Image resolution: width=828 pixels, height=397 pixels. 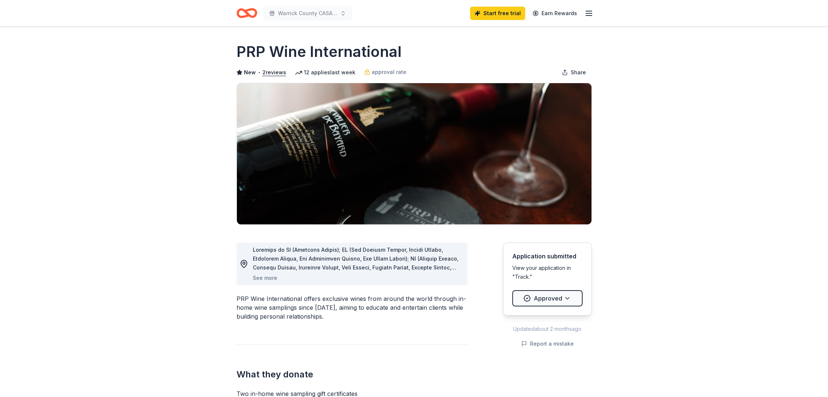 What do you see at coordinates (555, 13) in the screenshot?
I see `a: Earn Rewards` at bounding box center [555, 13].